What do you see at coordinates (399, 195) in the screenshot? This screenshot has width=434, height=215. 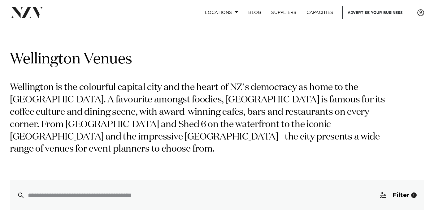 I see `button: Filter1` at bounding box center [399, 195].